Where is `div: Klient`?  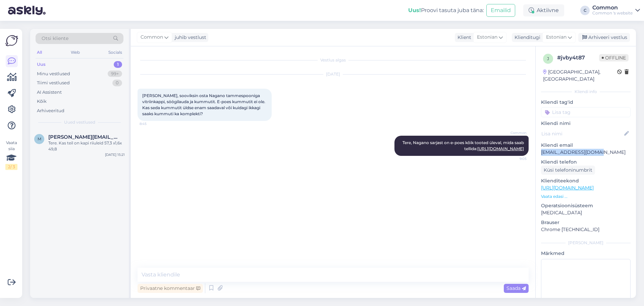 div: Klient is located at coordinates (463, 37).